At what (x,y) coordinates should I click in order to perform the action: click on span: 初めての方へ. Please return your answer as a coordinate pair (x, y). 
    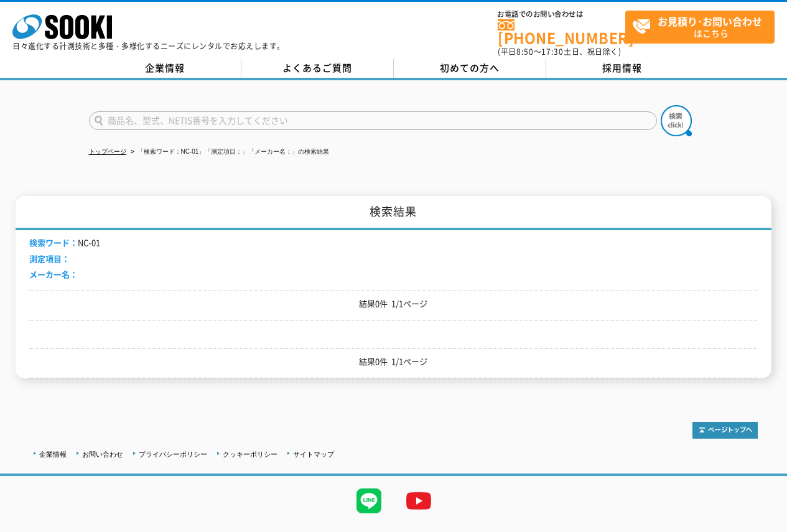
    Looking at the image, I should click on (470, 68).